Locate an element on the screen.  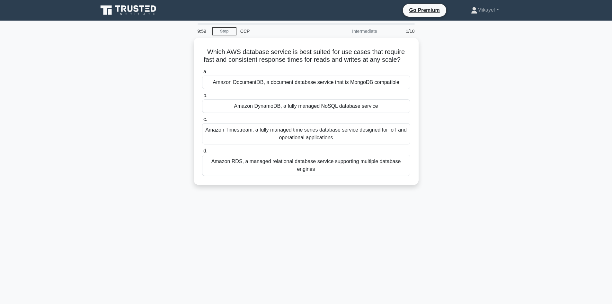
div: Amazon DynamoDB, a fully managed NoSQL database service is located at coordinates (306, 106).